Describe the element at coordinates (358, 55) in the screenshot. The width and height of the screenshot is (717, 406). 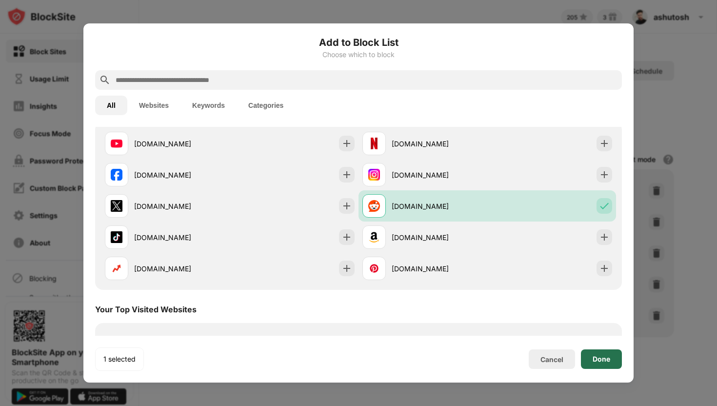
I see `div: Choose which to block` at that location.